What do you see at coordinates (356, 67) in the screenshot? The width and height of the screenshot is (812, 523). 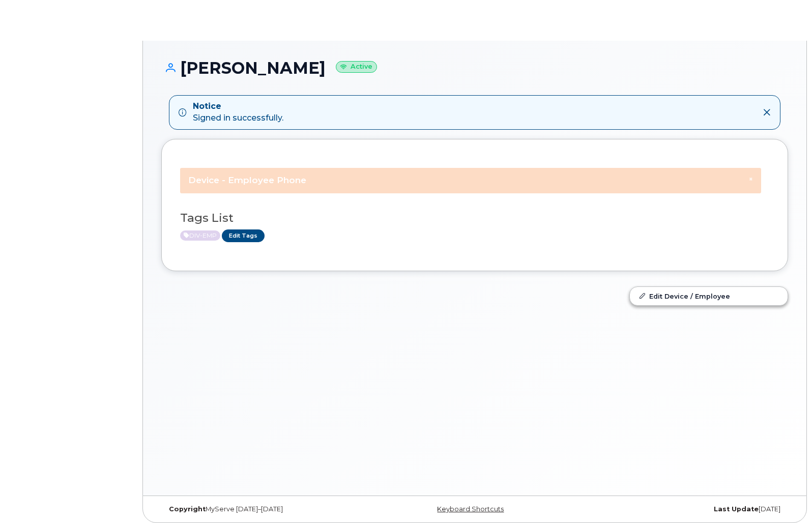 I see `small: Active` at bounding box center [356, 67].